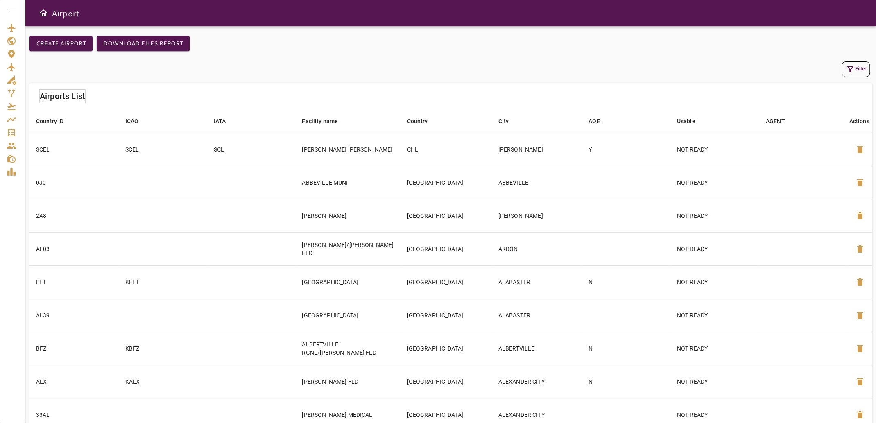 This screenshot has height=423, width=876. What do you see at coordinates (599, 121) in the screenshot?
I see `span: AOE` at bounding box center [599, 121].